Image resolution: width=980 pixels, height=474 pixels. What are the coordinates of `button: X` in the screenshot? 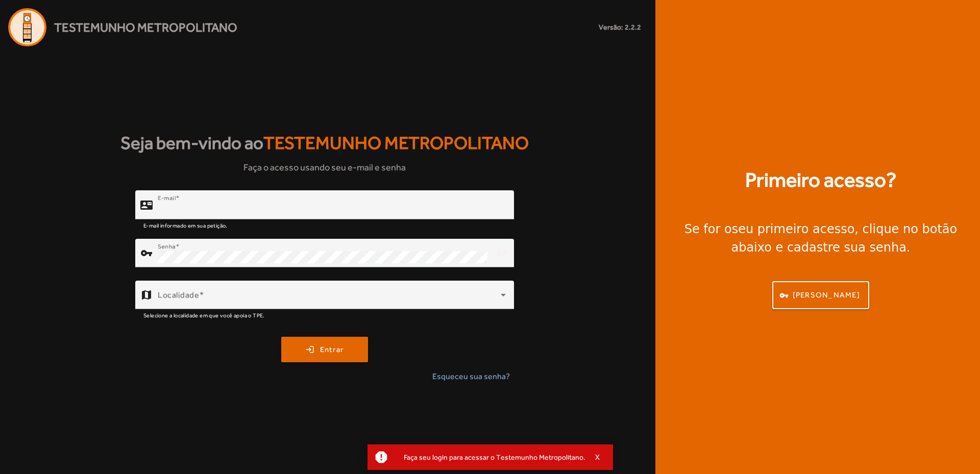 It's located at (598, 457).